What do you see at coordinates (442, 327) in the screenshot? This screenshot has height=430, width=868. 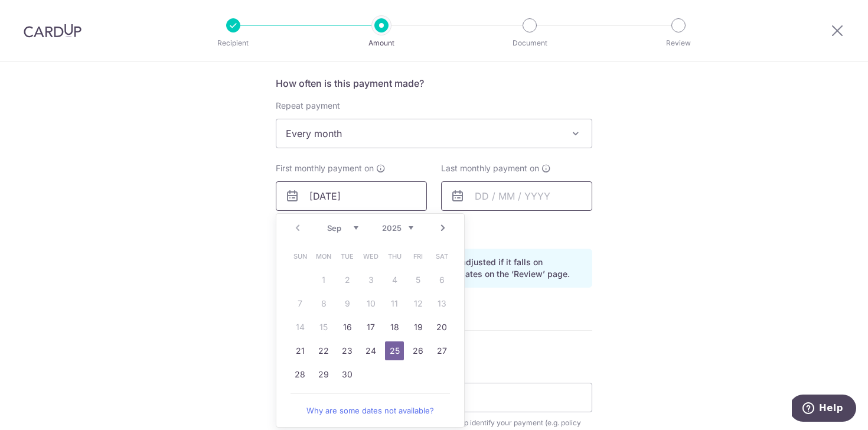 I see `a: 20` at bounding box center [442, 327].